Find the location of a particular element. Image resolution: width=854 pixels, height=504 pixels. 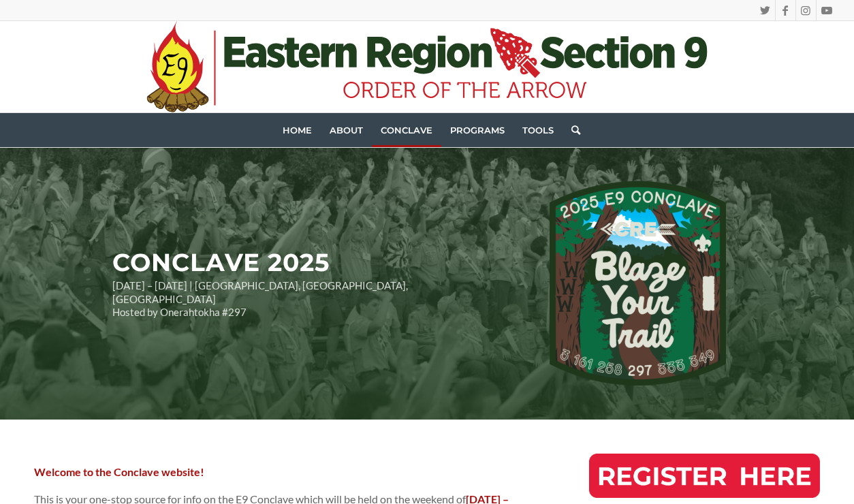

strong: Welcome to the Conclave website! is located at coordinates (120, 471).